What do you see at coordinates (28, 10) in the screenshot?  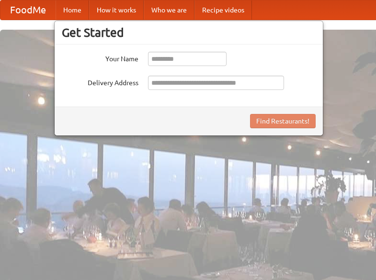 I see `a: FoodMe` at bounding box center [28, 10].